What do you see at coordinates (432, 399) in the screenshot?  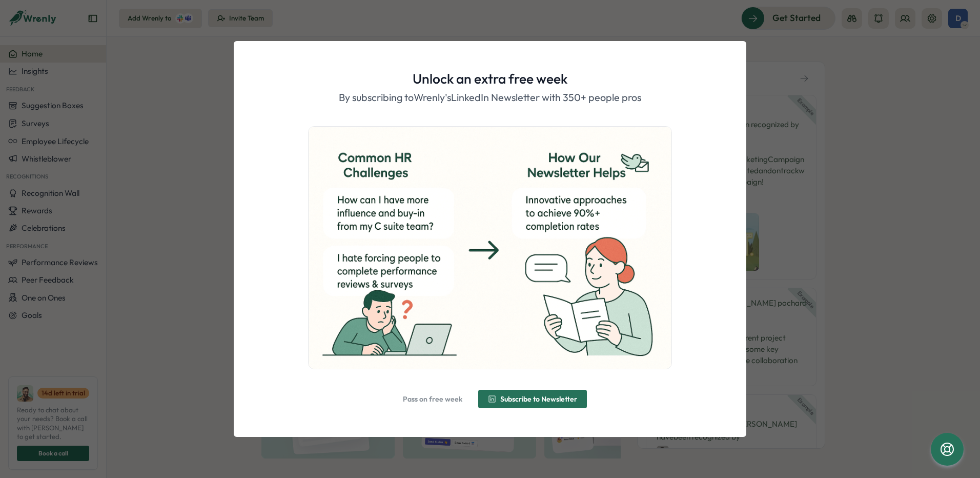 I see `span: Pass on free week` at bounding box center [432, 399].